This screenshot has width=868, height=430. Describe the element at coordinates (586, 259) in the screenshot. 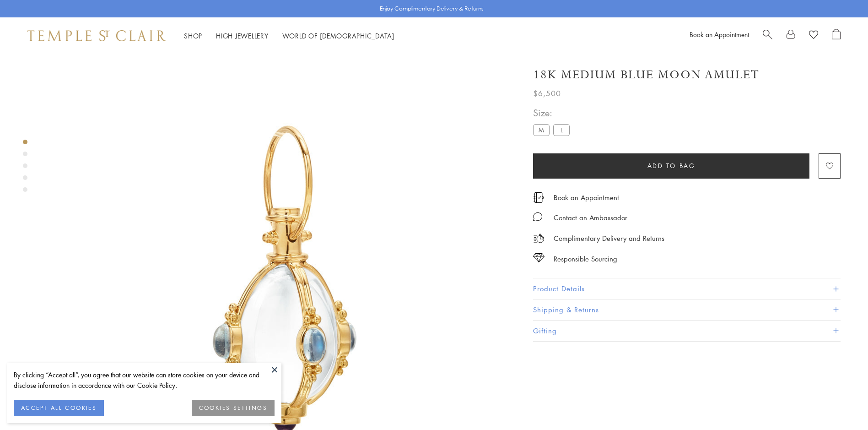

I see `div: Responsible Sourcing` at that location.